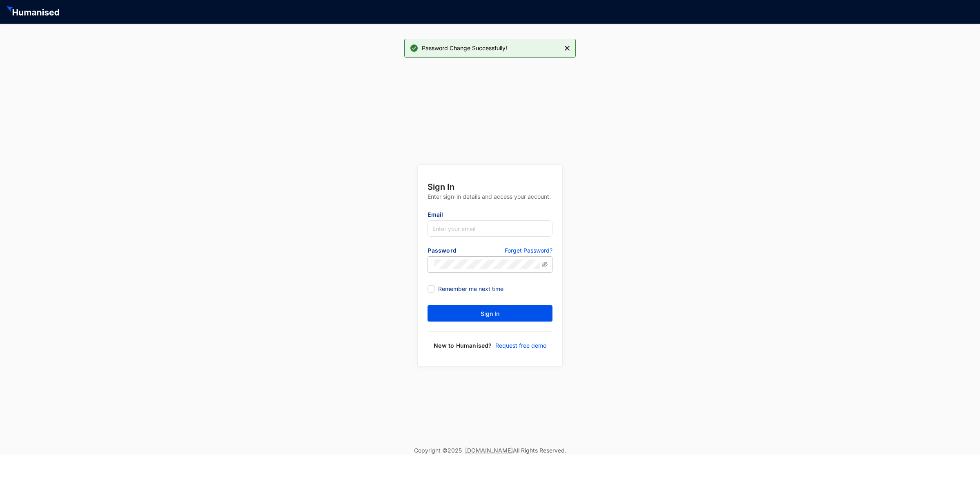  I want to click on p: New to Humanised?, so click(463, 346).